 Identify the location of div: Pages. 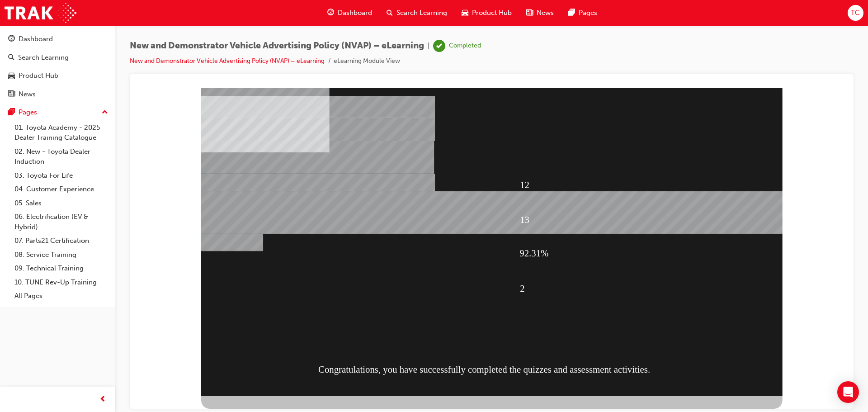
(28, 112).